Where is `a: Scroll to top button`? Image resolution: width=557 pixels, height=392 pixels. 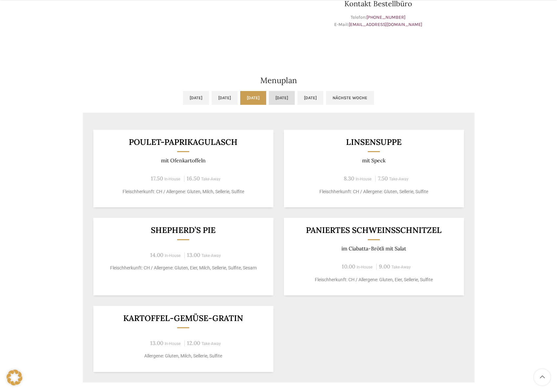
a: Scroll to top button is located at coordinates (542, 377).